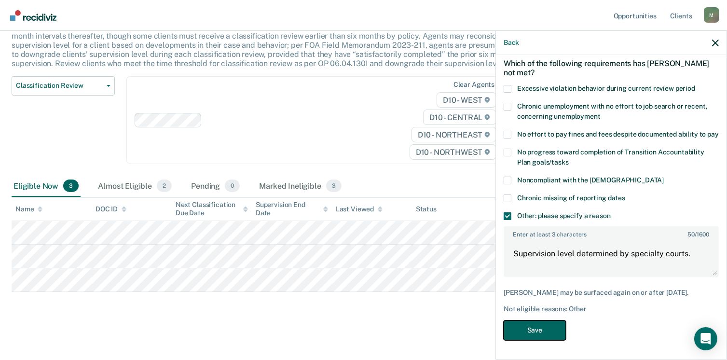 The height and width of the screenshot is (360, 727). Describe the element at coordinates (612, 111) in the screenshot. I see `span: Chronic unemployment with no effort to job search or recent, concerning unemployment` at that location.